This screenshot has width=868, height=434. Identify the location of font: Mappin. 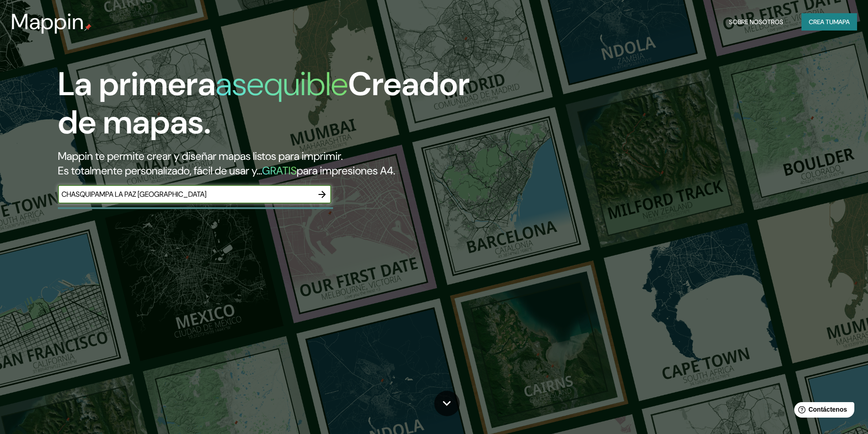
(48, 21).